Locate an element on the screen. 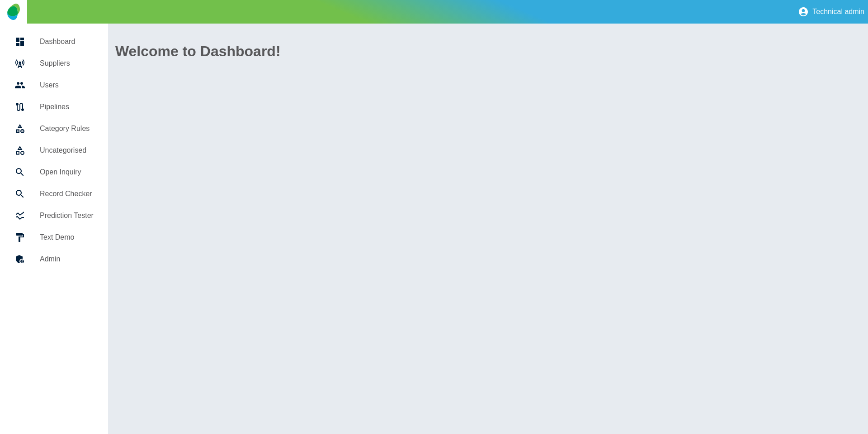 The height and width of the screenshot is (434, 868). h5: Dashboard is located at coordinates (67, 42).